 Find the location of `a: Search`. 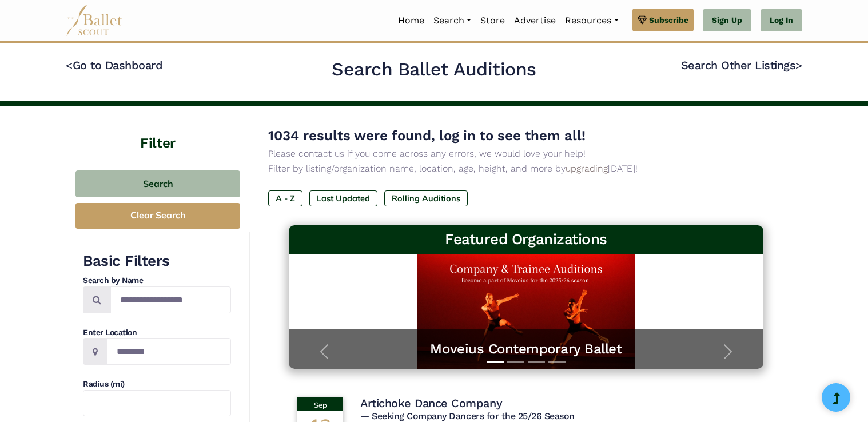

a: Search is located at coordinates (453, 21).